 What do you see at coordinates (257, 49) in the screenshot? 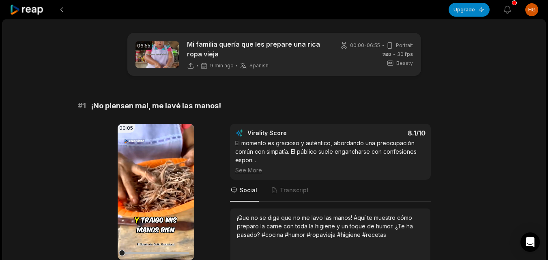
I see `p: Mi familia quería que les prepare una rica ropa vieja` at bounding box center [257, 49].